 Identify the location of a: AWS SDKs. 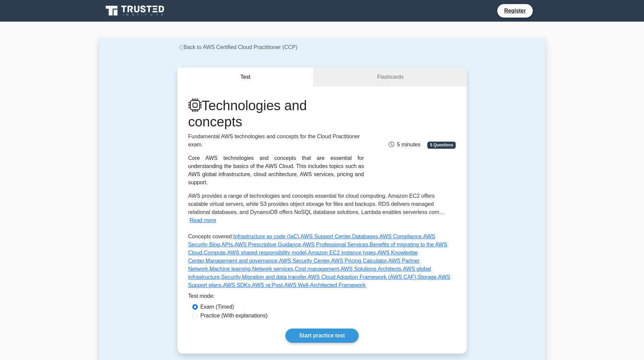
(237, 285).